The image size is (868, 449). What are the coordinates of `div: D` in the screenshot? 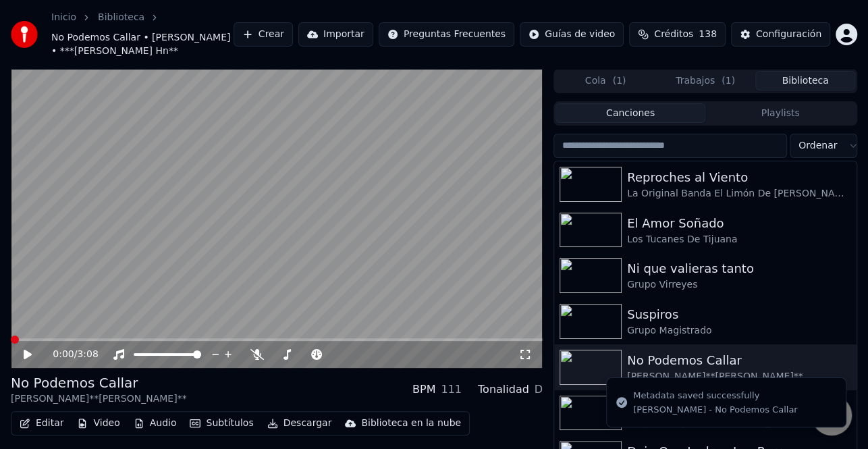 It's located at (538, 390).